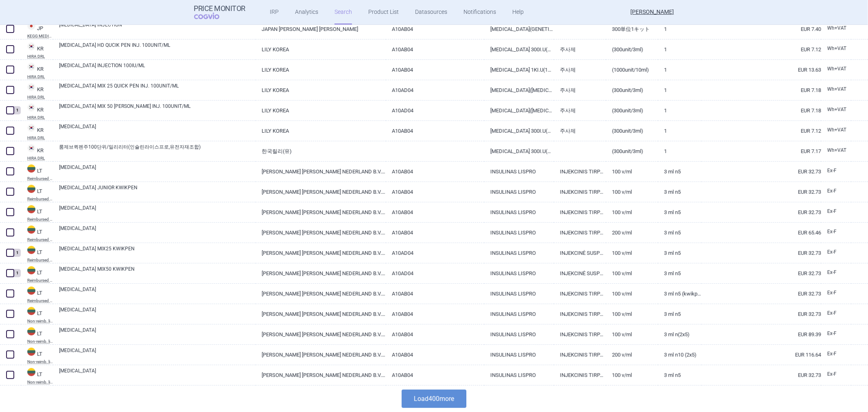 The image size is (868, 412). Describe the element at coordinates (632, 233) in the screenshot. I see `a: 200 V/ml` at that location.